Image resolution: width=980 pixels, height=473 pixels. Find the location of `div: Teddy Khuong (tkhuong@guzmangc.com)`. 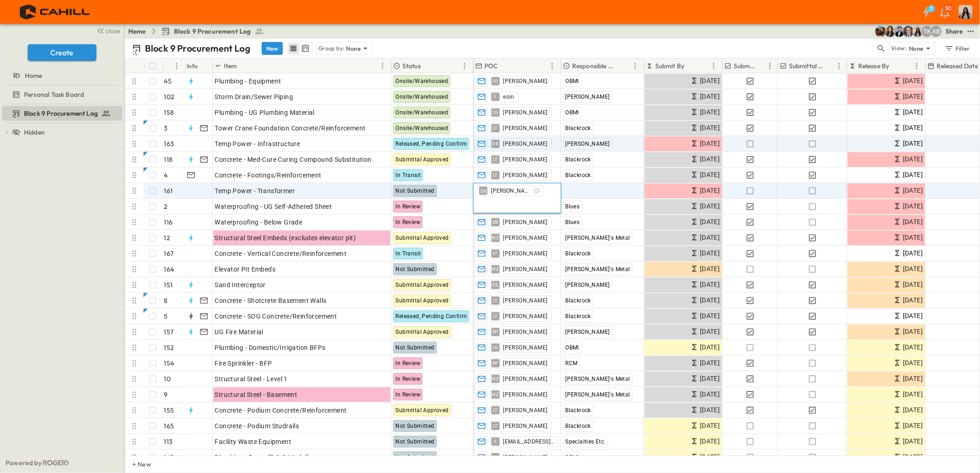

div: Teddy Khuong (tkhuong@guzmangc.com) is located at coordinates (927, 31).